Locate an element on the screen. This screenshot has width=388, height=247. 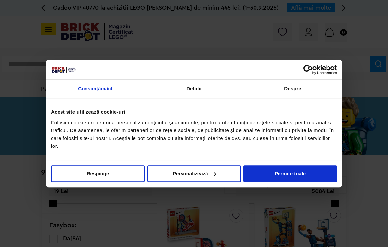
button: Permite toate is located at coordinates (290, 174).